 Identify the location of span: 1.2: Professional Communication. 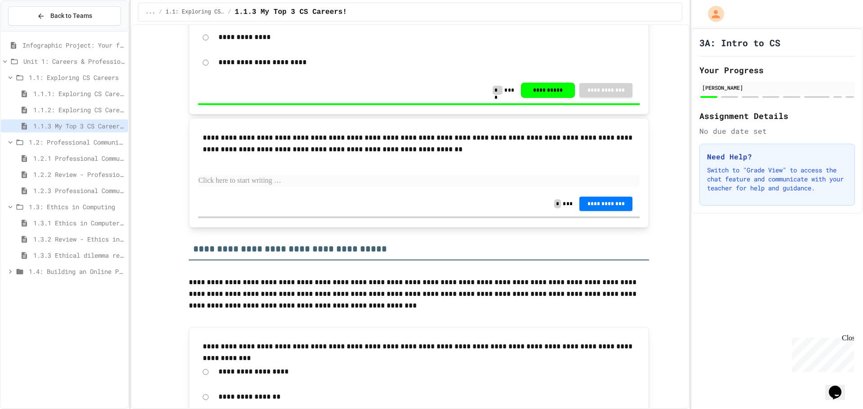
(76, 142).